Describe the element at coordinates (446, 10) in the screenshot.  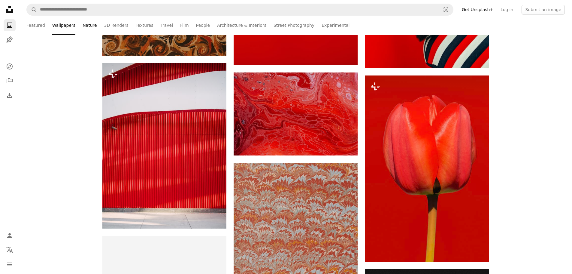
I see `button: Visual search` at that location.